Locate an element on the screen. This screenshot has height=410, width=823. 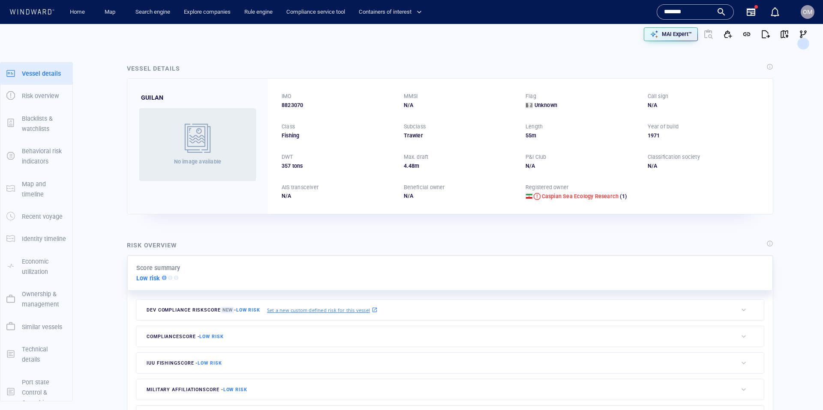
button: Compliance service tool is located at coordinates (315, 12).